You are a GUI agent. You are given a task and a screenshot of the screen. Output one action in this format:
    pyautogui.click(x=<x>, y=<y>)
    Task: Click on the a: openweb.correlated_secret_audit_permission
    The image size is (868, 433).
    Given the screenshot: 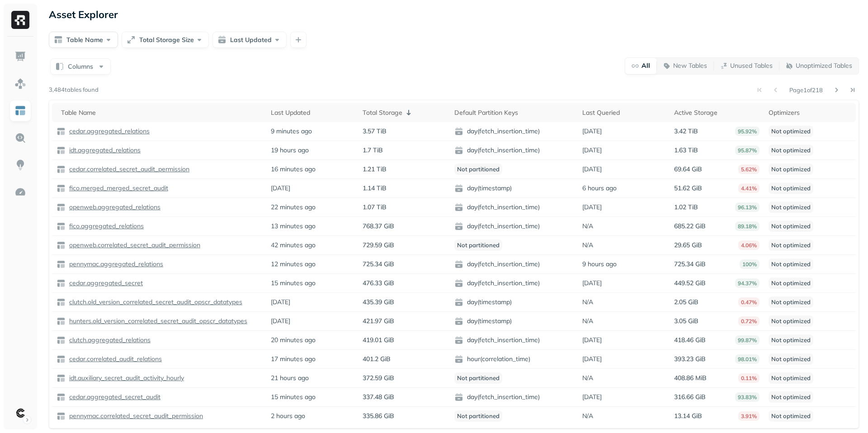 What is the action you would take?
    pyautogui.click(x=133, y=245)
    